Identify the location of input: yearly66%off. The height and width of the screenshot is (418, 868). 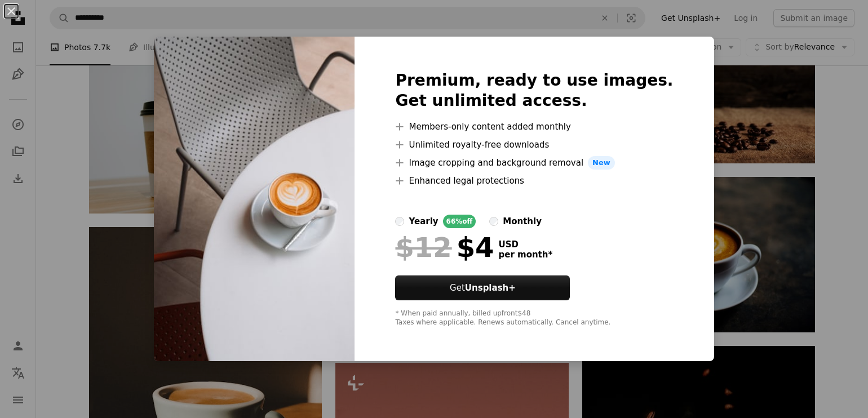
(399, 221).